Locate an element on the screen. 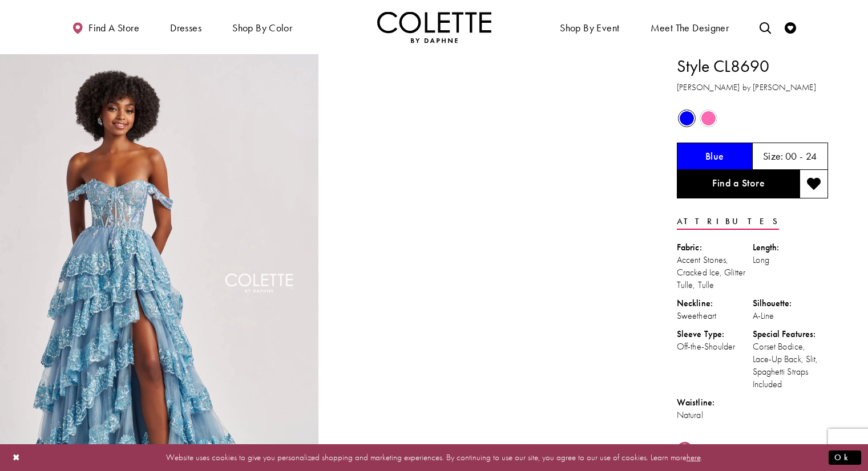 This screenshot has height=471, width=868. h5: Chosen color is located at coordinates (714, 156).